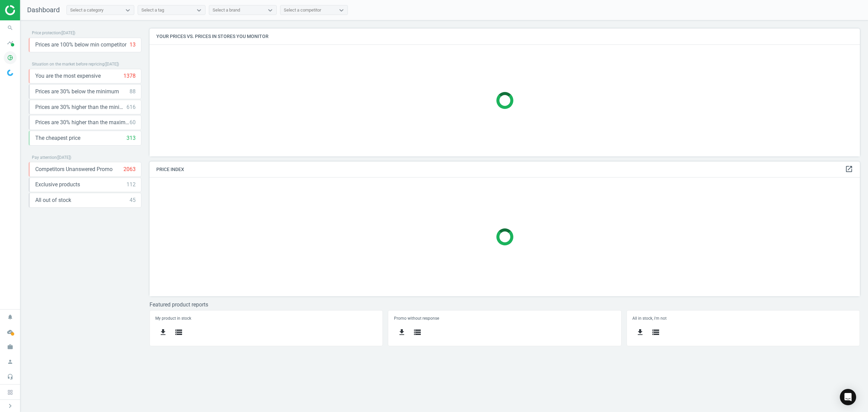 This screenshot has height=412, width=868. Describe the element at coordinates (131, 138) in the screenshot. I see `div: 313` at that location.